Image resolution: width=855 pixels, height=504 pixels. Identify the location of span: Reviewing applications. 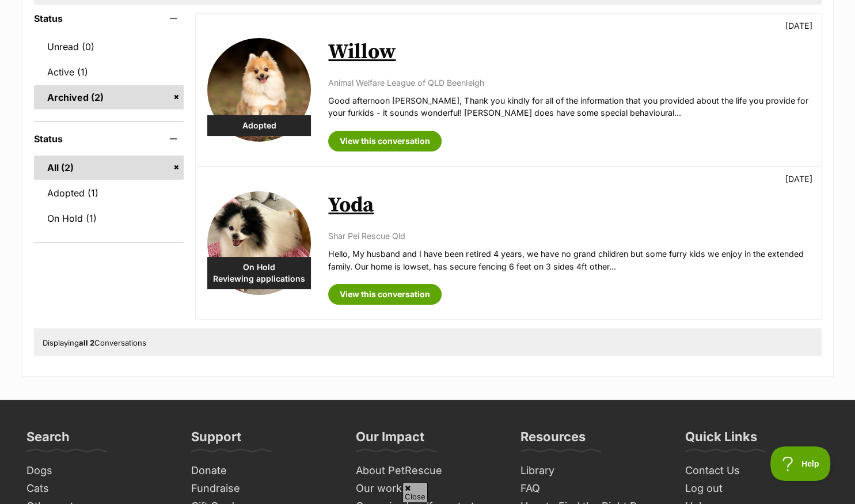
(259, 279).